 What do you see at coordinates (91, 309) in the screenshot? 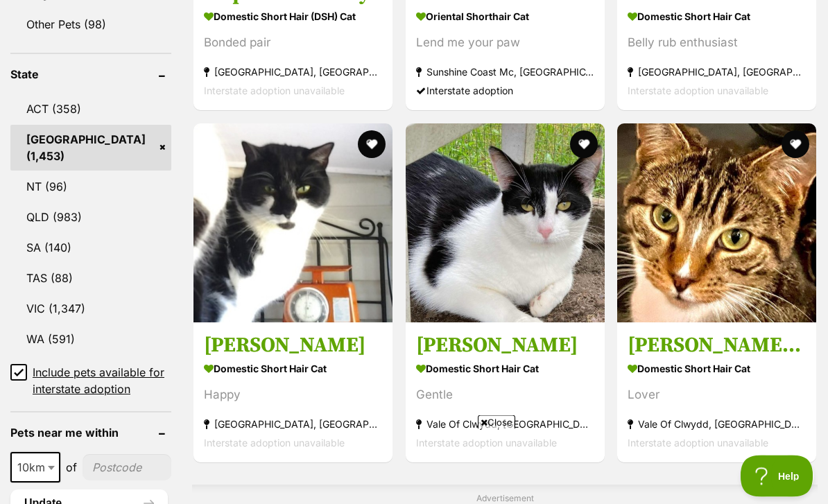
I see `a: VIC (1,347)` at bounding box center [91, 309].